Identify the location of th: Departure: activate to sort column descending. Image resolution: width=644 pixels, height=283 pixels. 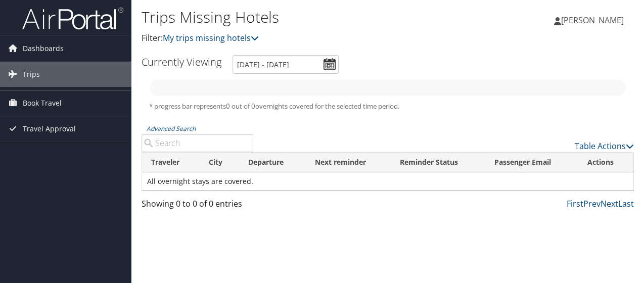
(272, 162).